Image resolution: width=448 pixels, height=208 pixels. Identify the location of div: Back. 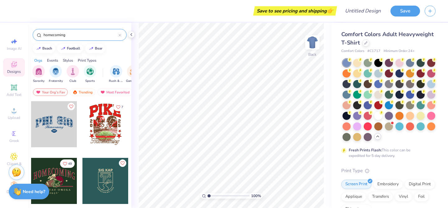
(312, 54).